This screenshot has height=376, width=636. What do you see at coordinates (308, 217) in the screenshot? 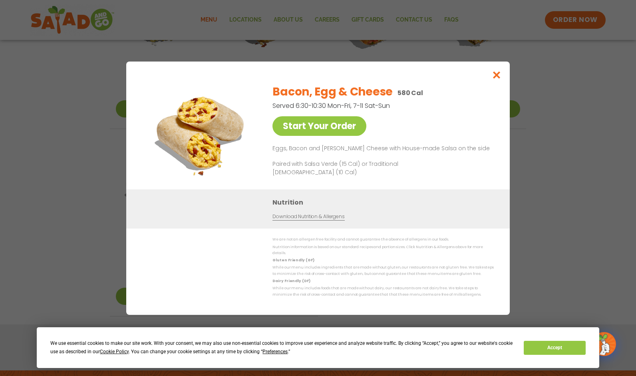
I see `a: Download Nutrition & Allergens` at bounding box center [308, 217].